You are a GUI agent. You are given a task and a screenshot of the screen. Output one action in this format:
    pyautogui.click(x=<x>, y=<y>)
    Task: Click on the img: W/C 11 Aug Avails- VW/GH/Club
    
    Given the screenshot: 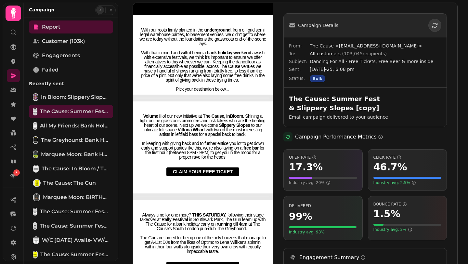 What is the action you would take?
    pyautogui.click(x=36, y=240)
    